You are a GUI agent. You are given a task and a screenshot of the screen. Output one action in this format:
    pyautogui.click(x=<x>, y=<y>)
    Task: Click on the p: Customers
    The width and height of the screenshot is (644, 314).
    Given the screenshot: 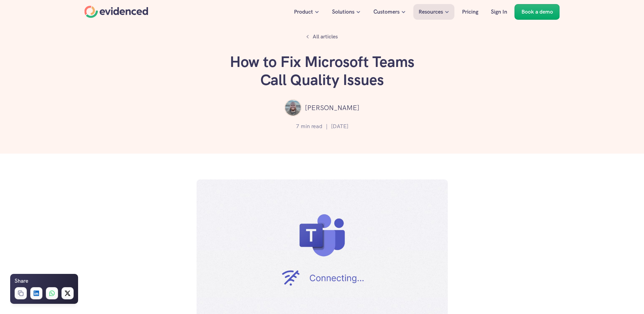 What is the action you would take?
    pyautogui.click(x=387, y=12)
    